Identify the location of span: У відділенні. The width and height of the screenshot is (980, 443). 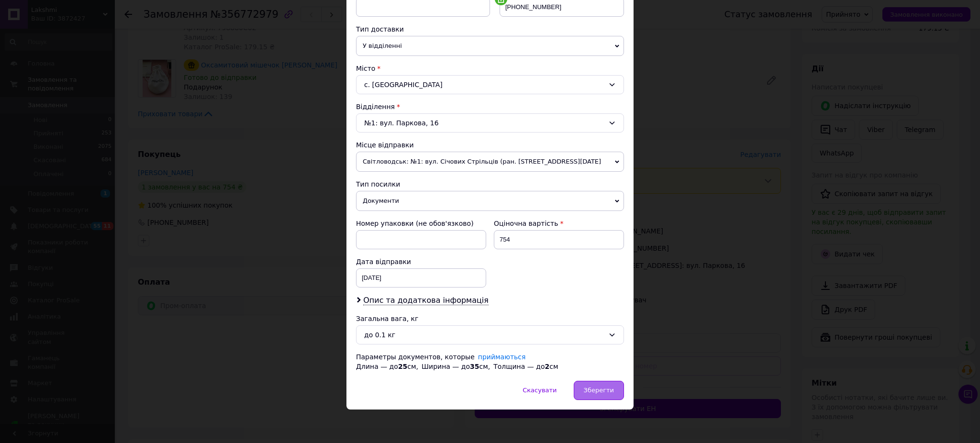
(490, 46).